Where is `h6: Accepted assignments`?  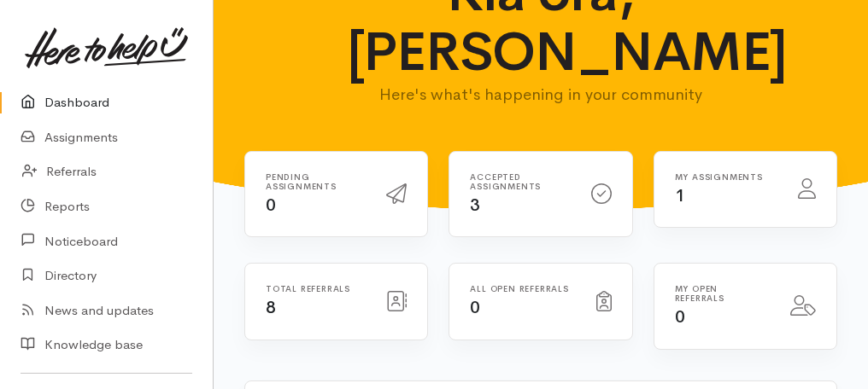
h6: Accepted assignments is located at coordinates (520, 182).